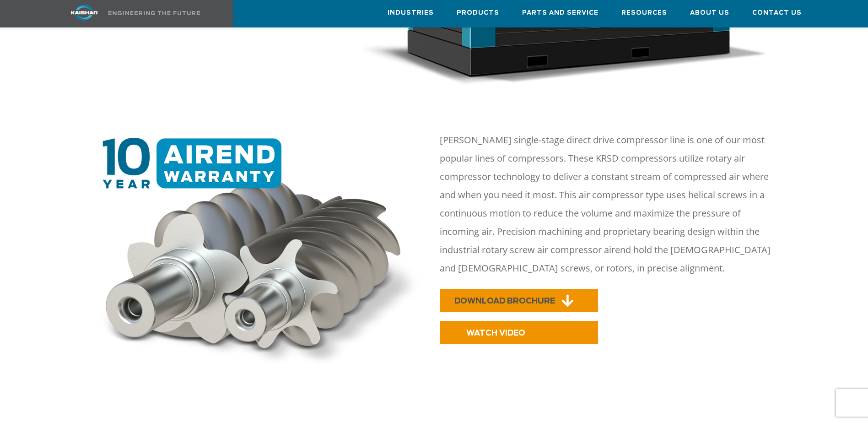 This screenshot has height=423, width=868. I want to click on a: DOWNLOAD BROCHURE, so click(519, 300).